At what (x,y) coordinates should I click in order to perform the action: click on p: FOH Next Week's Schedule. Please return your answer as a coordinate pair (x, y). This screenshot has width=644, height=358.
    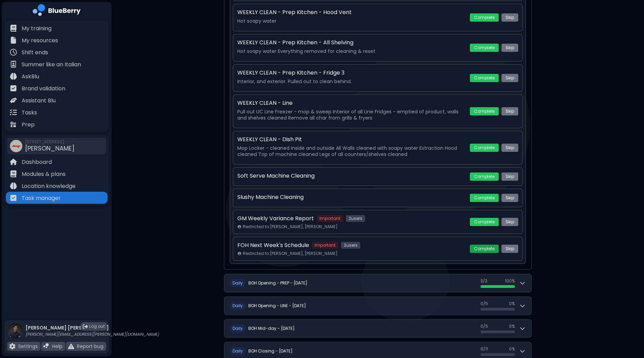
    Looking at the image, I should click on (273, 246).